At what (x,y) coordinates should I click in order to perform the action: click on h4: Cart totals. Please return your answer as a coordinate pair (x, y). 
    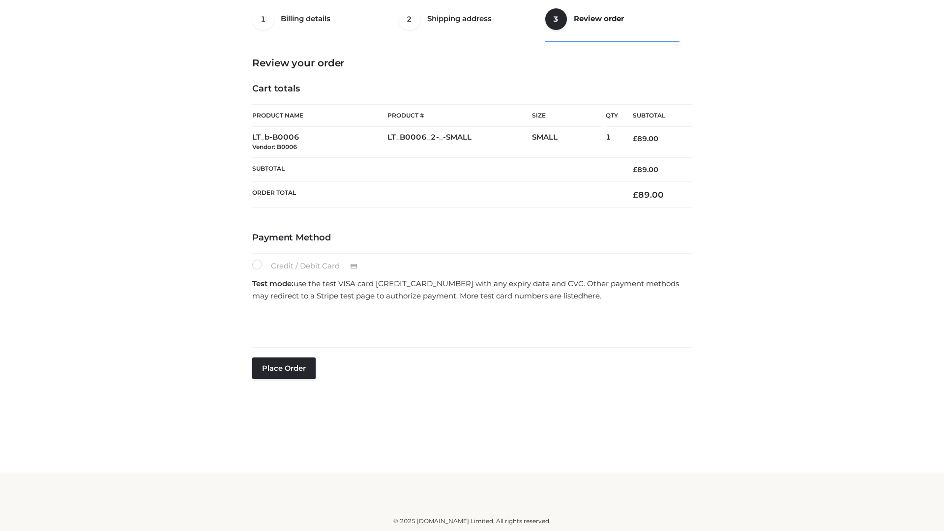
    Looking at the image, I should click on (472, 89).